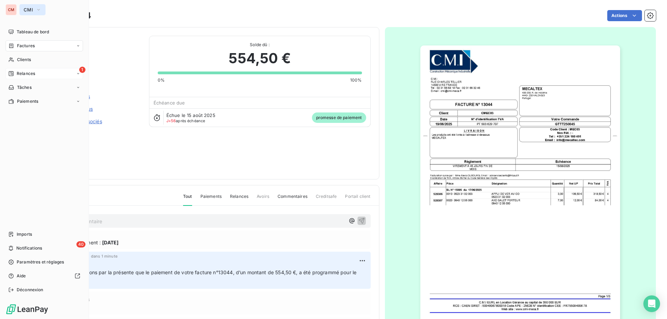 This screenshot has height=319, width=667. What do you see at coordinates (339, 118) in the screenshot?
I see `span: promesse de paiement` at bounding box center [339, 118].